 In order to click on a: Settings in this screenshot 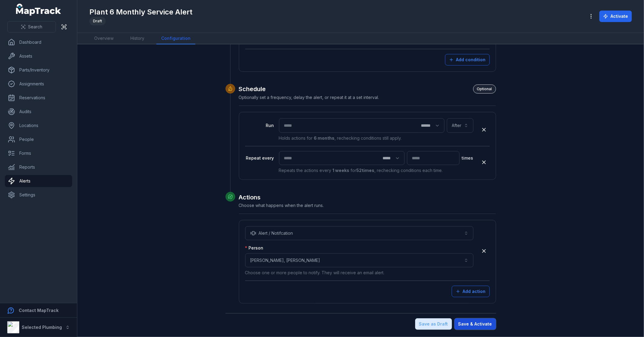, I will do `click(38, 195)`.